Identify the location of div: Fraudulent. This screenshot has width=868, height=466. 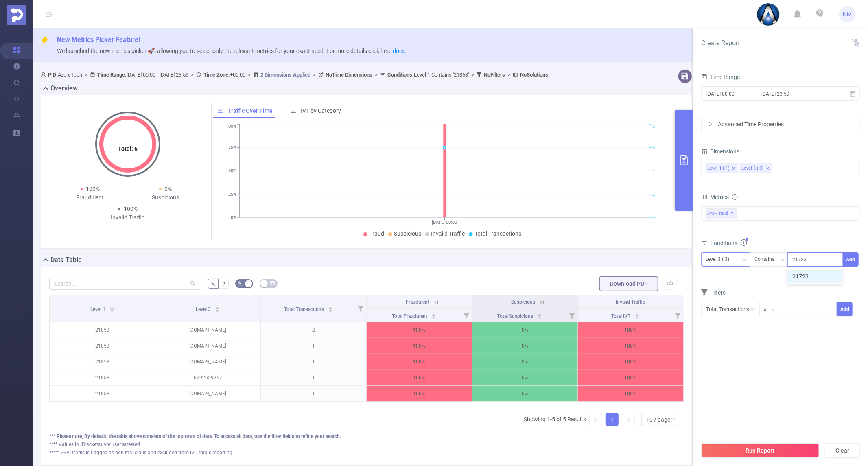
(90, 197).